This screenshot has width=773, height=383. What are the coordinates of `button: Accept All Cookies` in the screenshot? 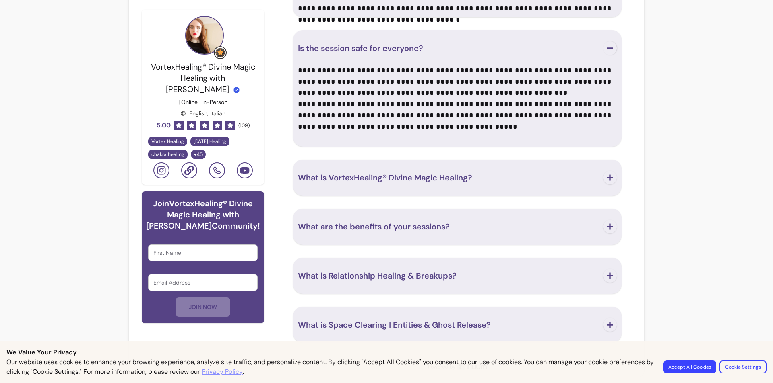 It's located at (689, 367).